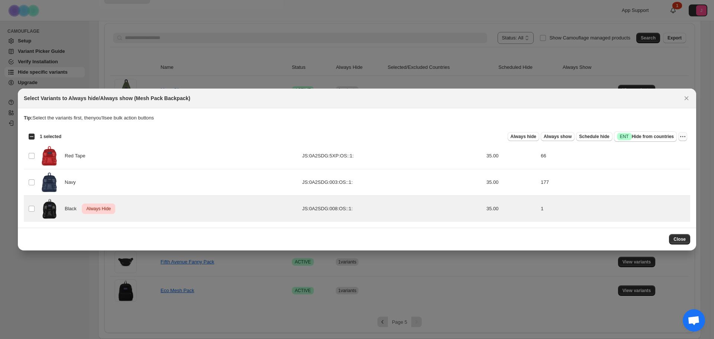  Describe the element at coordinates (594, 136) in the screenshot. I see `span: Schedule hide` at that location.